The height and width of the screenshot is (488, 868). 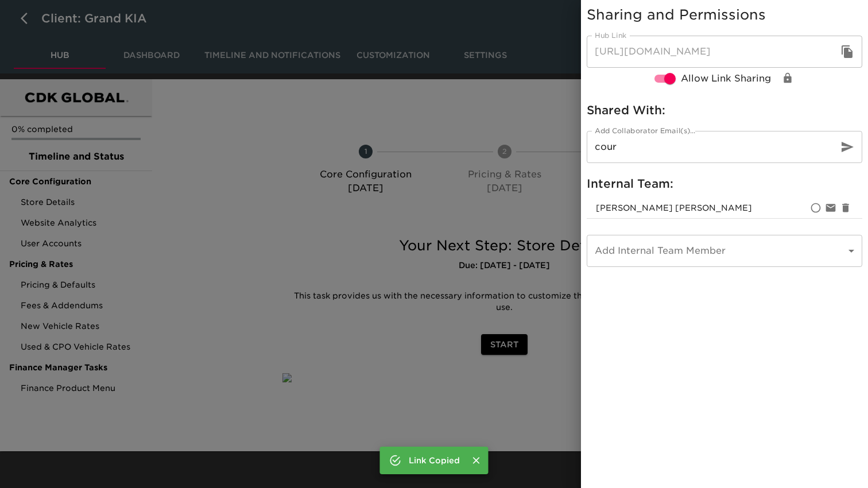 What do you see at coordinates (846, 208) in the screenshot?
I see `div: Remove drew.doran@roadster.com` at bounding box center [846, 208].